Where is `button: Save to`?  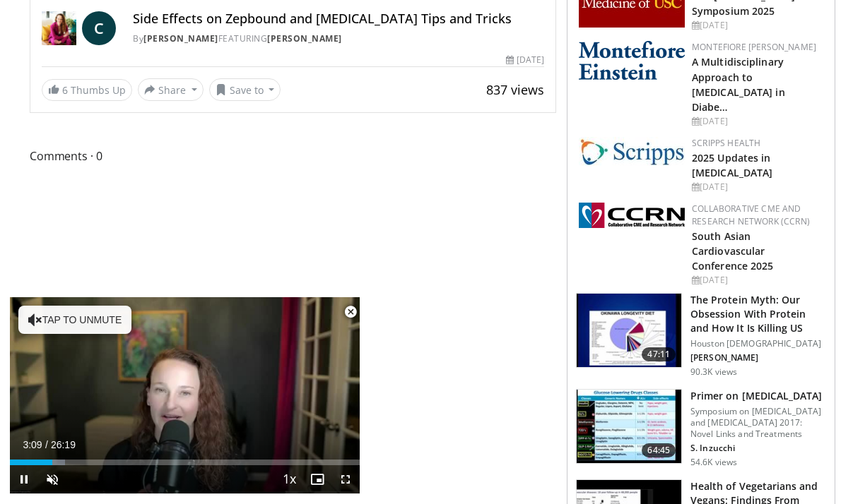
button: Save to is located at coordinates (246, 89).